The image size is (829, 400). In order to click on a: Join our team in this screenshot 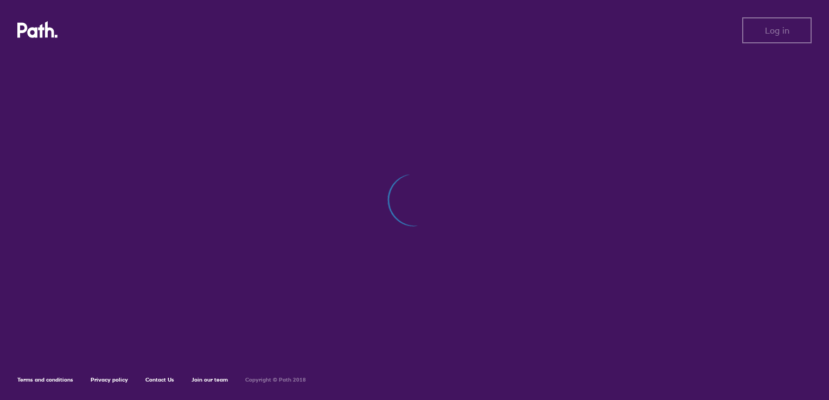, I will do `click(209, 380)`.